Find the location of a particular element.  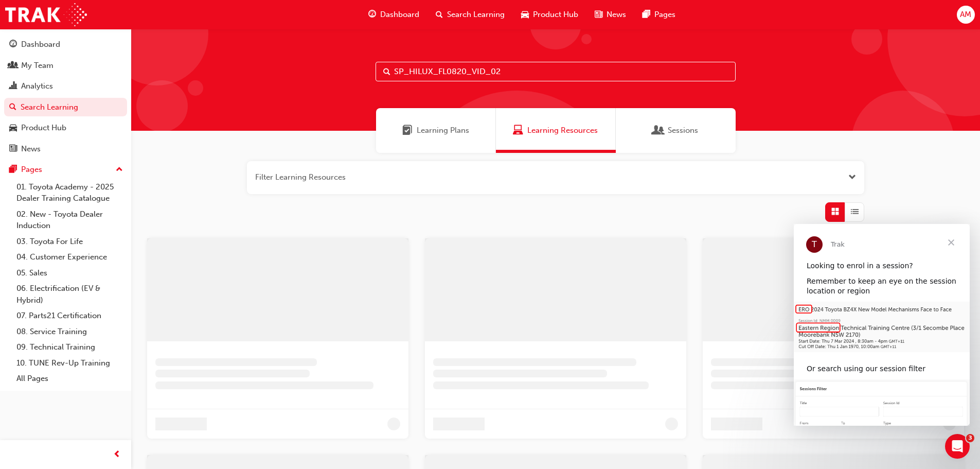

span: Grid is located at coordinates (835, 211).